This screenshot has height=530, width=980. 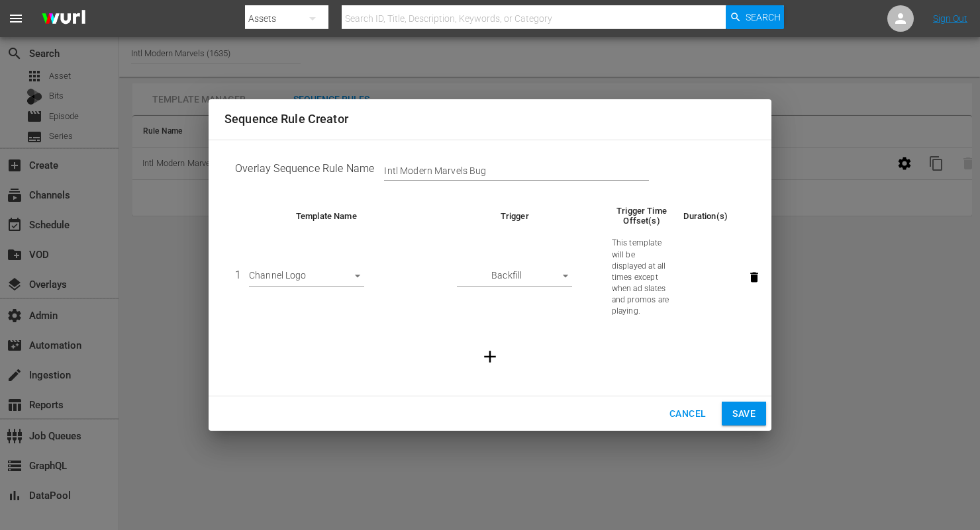 I want to click on p: This template will be displayed at all times except when ad slates and promos are playing., so click(x=641, y=277).